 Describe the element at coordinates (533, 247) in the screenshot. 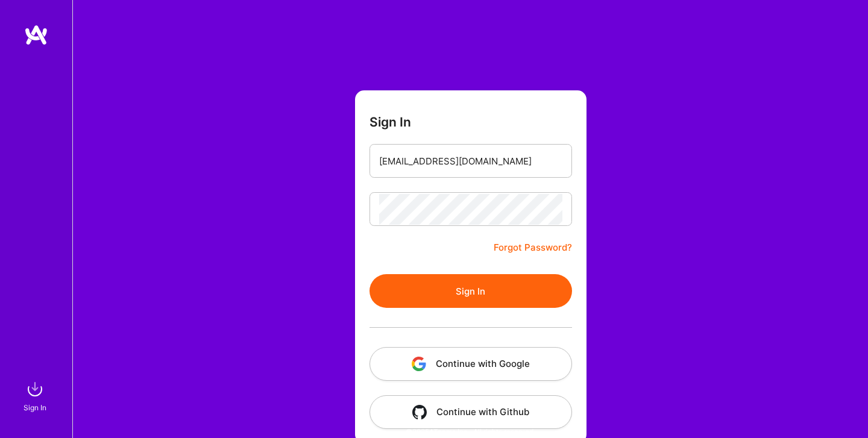

I see `a: Forgot Password?` at that location.